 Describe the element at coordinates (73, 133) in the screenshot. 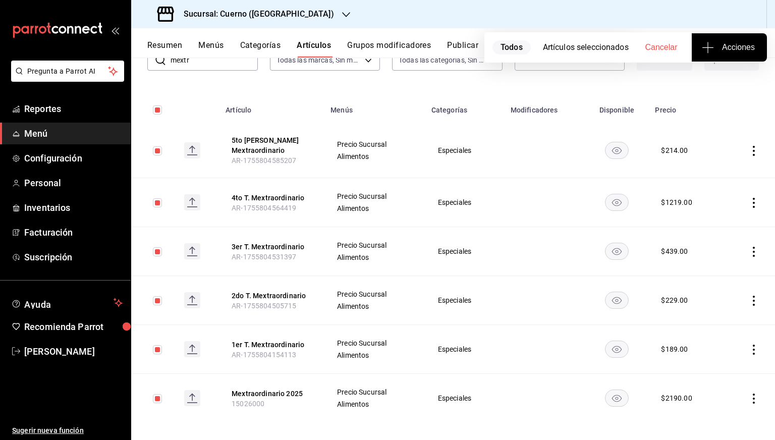

I see `span: Menú` at that location.